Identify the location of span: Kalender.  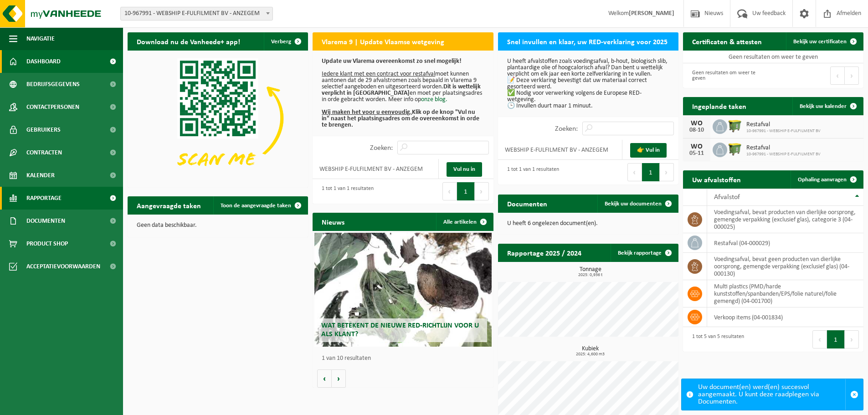
(41, 175).